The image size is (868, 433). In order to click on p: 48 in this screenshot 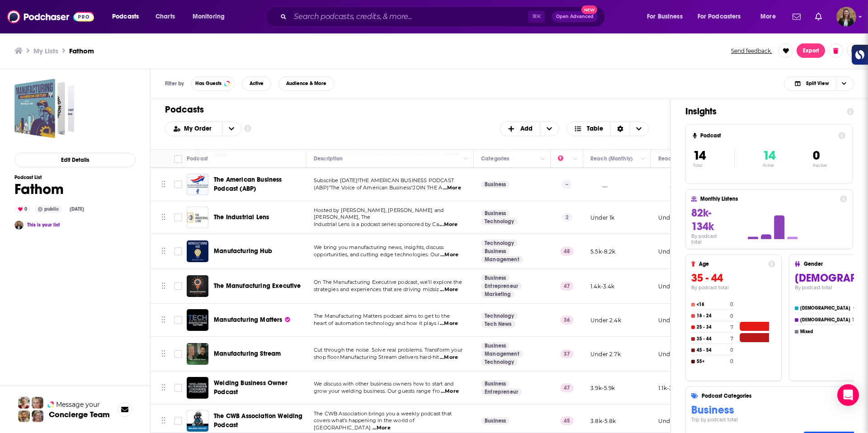, I will do `click(567, 251)`.